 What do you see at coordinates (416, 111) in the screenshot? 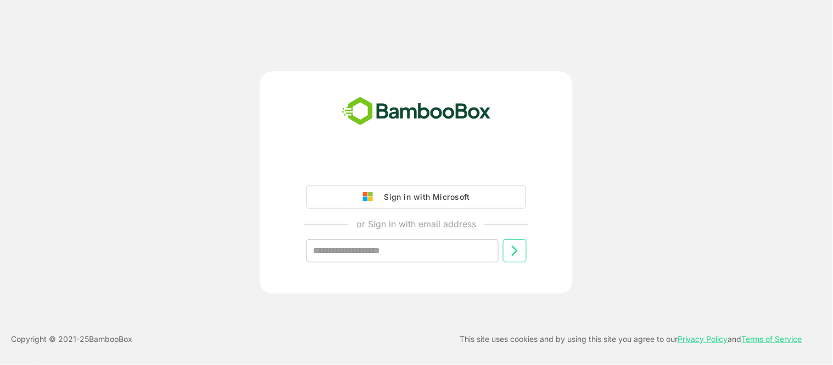
I see `img: bamboobox` at bounding box center [416, 111].